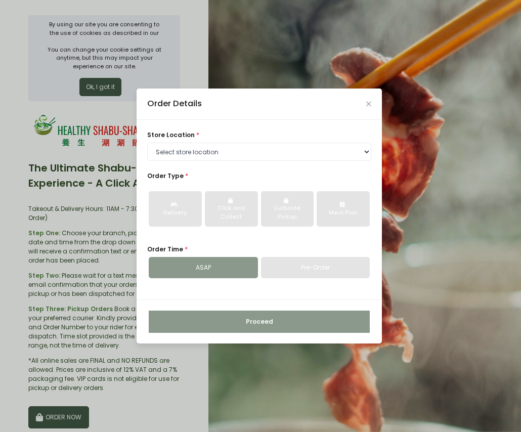 The width and height of the screenshot is (521, 432). Describe the element at coordinates (175, 213) in the screenshot. I see `div: Delivery` at that location.